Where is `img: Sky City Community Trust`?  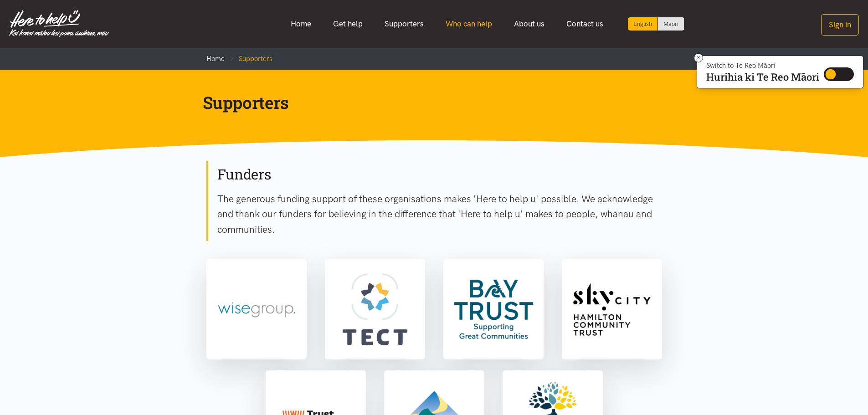
img: Sky City Community Trust is located at coordinates (612, 309).